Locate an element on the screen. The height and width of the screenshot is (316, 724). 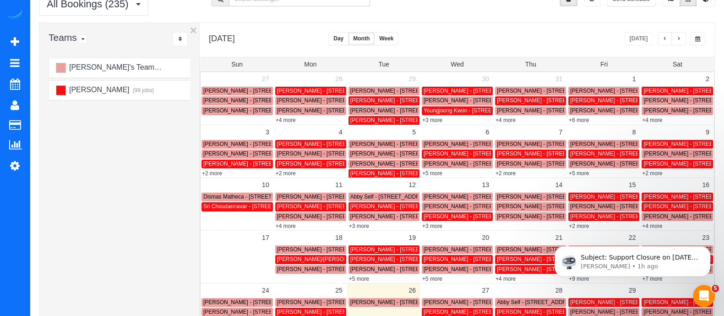
a: 13 is located at coordinates (486, 185).